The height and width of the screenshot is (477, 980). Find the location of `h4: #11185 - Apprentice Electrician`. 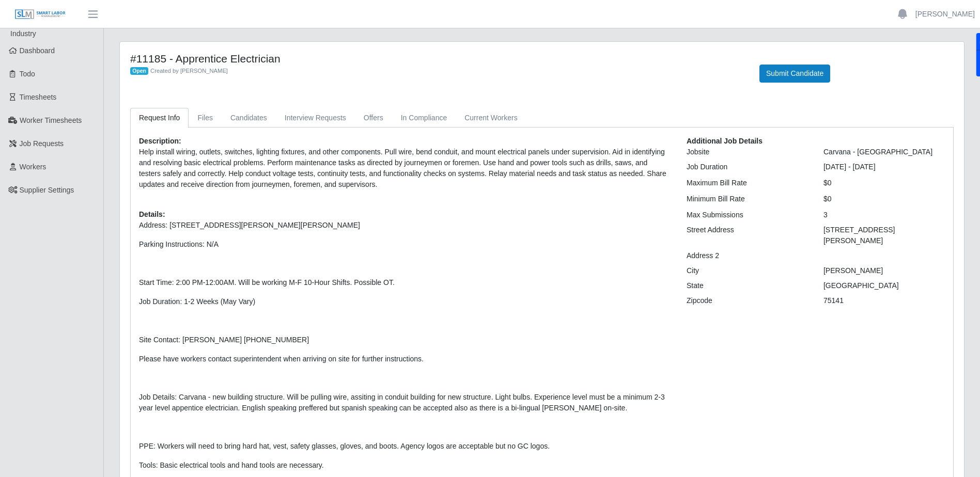

h4: #11185 - Apprentice Electrician is located at coordinates (437, 58).